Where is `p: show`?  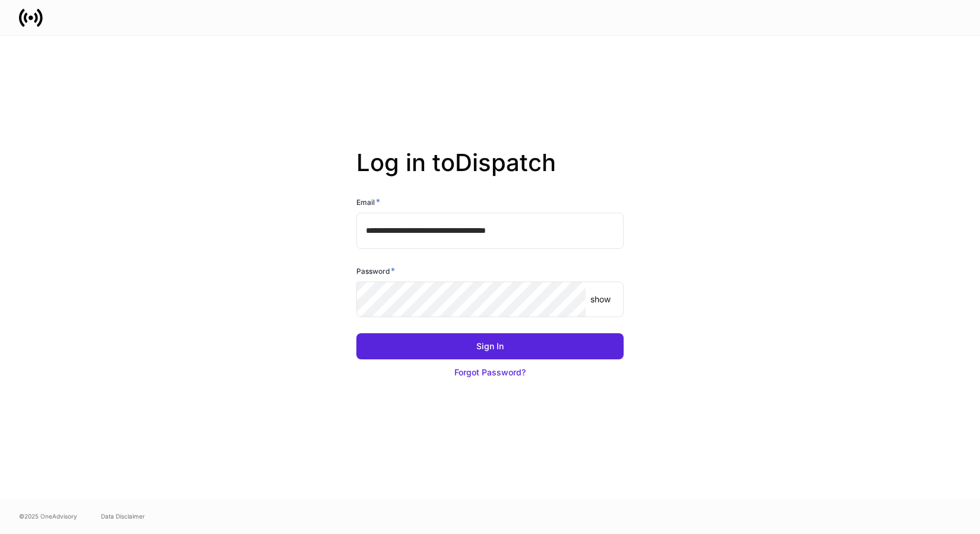 p: show is located at coordinates (600, 299).